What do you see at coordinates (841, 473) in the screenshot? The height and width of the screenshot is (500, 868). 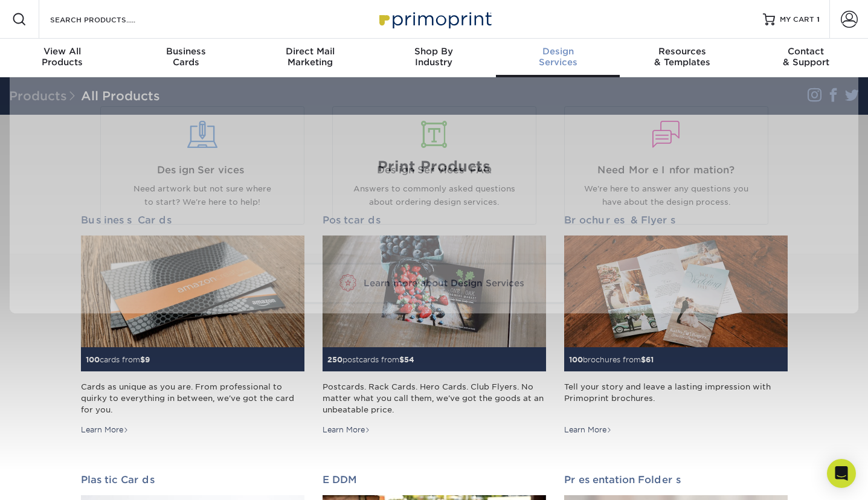 I see `div: Open Intercom Messenger` at bounding box center [841, 473].